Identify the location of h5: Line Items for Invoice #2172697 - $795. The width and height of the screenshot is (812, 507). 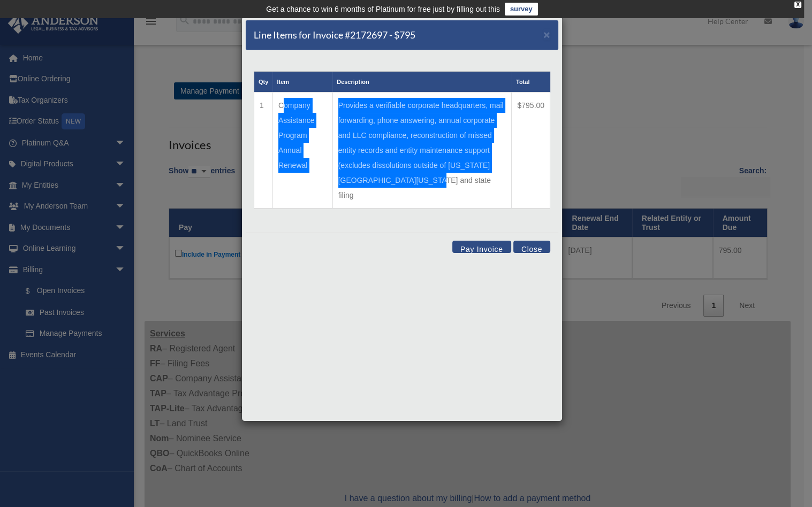
(335, 35).